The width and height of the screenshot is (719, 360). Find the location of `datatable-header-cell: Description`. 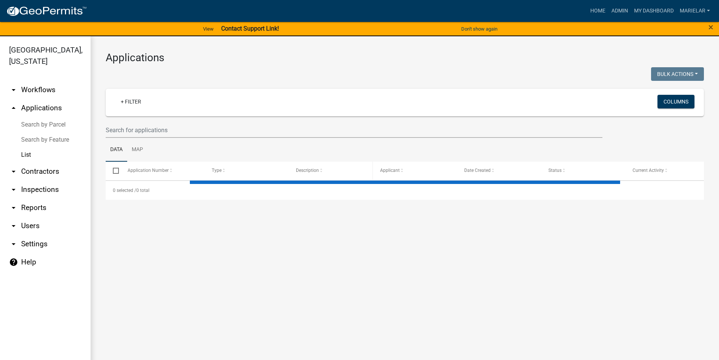

datatable-header-cell: Description is located at coordinates (331, 171).